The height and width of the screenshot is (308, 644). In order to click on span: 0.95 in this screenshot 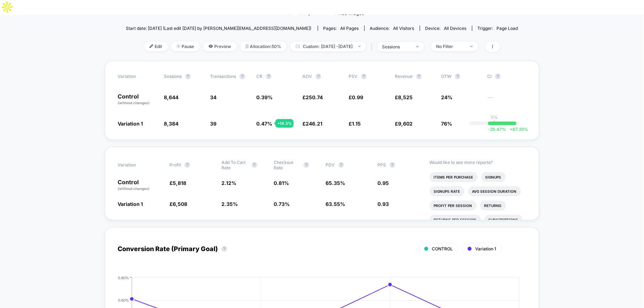, I will do `click(383, 183)`.